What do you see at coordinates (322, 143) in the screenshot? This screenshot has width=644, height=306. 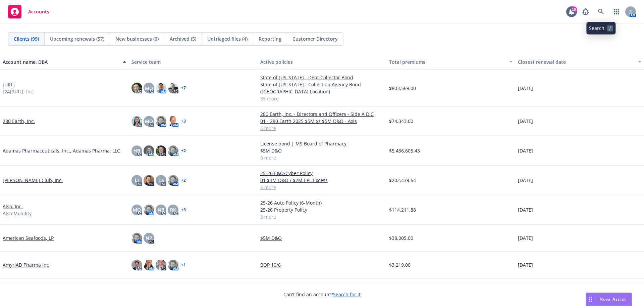 I see `a: License bond | MS Board of Pharmacy` at bounding box center [322, 143].